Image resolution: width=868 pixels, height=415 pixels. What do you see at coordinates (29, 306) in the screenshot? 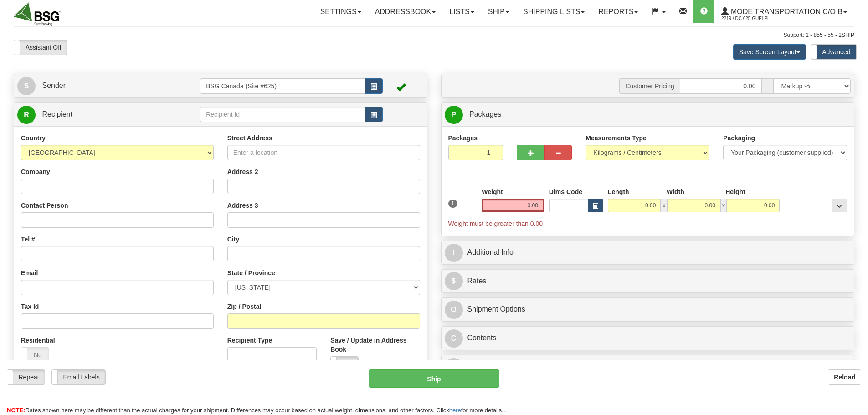
I see `label: Tax Id` at bounding box center [29, 306].